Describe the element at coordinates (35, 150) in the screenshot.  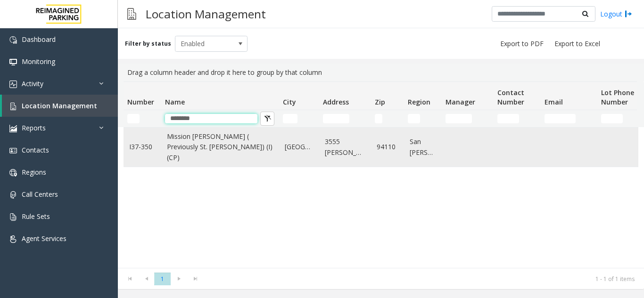
I see `span: Contacts` at that location.